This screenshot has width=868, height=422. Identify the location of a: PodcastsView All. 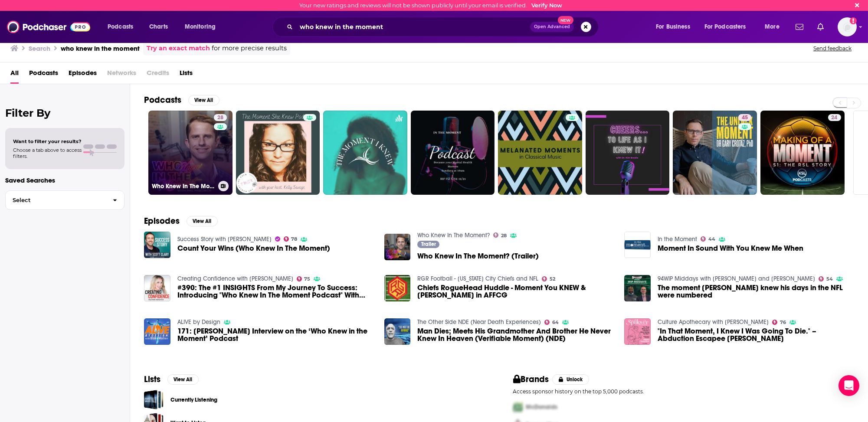
(182, 99).